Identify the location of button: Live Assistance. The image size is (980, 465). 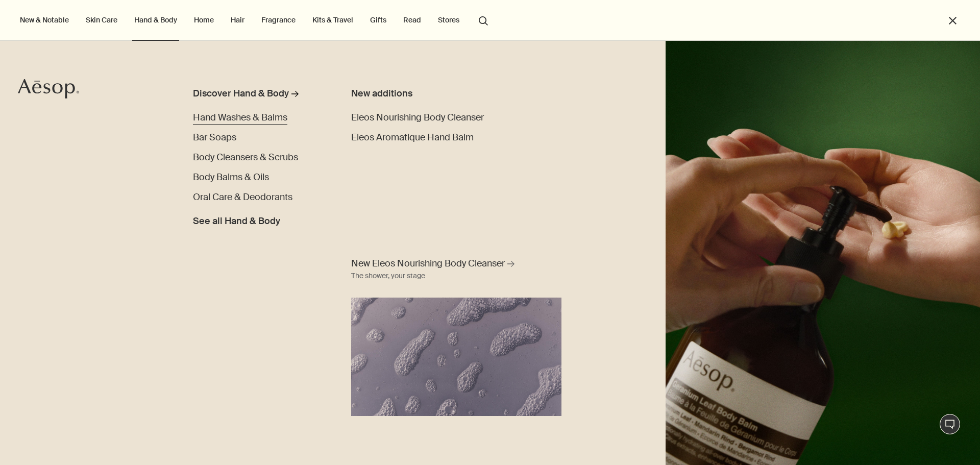
(950, 424).